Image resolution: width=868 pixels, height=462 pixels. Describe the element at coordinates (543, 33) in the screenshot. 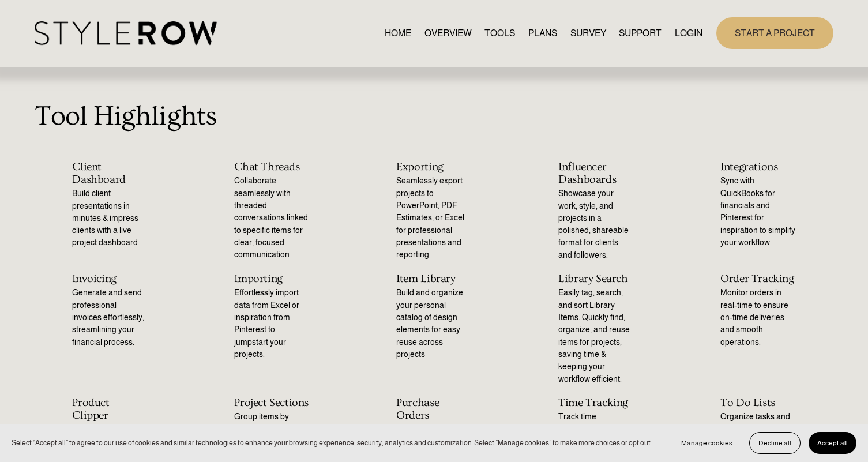

I see `a: PLANS` at that location.